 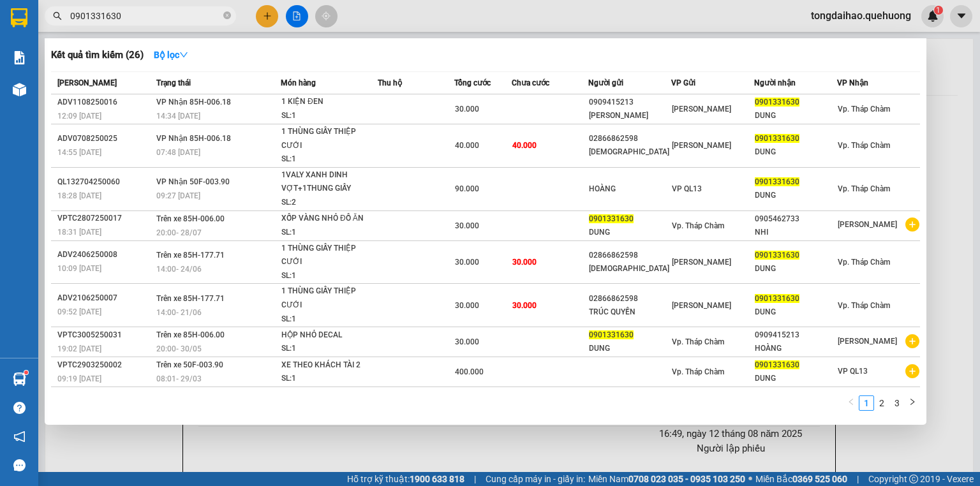 I want to click on div: 0905462733, so click(x=795, y=219).